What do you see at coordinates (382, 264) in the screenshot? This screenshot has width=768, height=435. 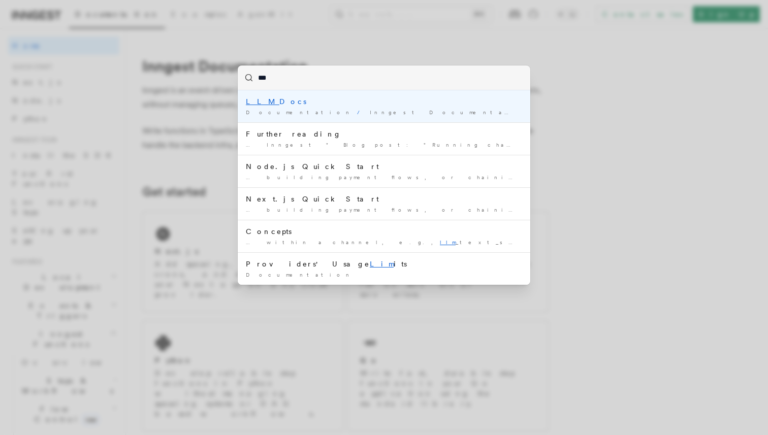 I see `mark: Lim` at bounding box center [382, 264].